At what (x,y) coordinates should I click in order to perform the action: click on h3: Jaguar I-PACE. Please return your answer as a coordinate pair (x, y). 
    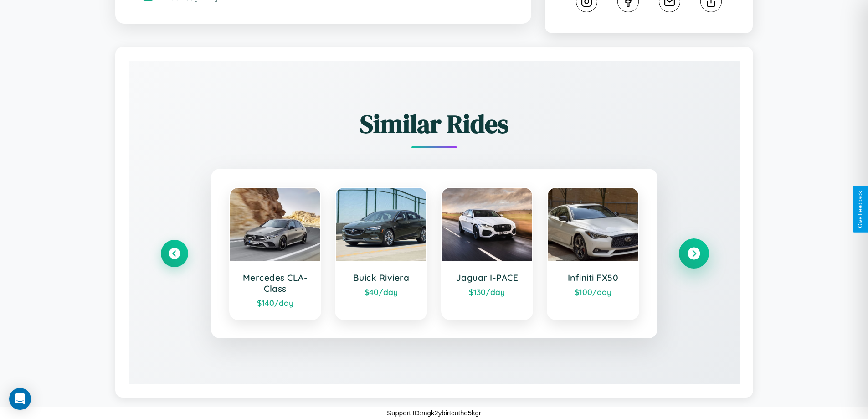
    Looking at the image, I should click on (487, 278).